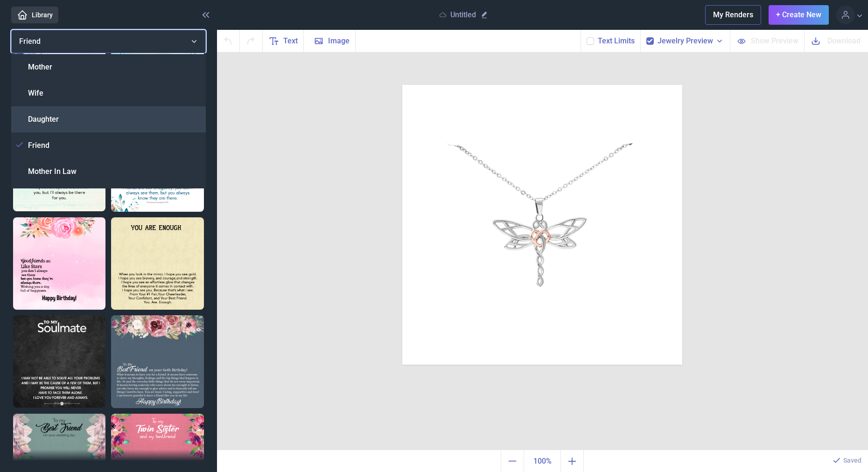 The height and width of the screenshot is (472, 868). I want to click on button: + Create New, so click(798, 15).